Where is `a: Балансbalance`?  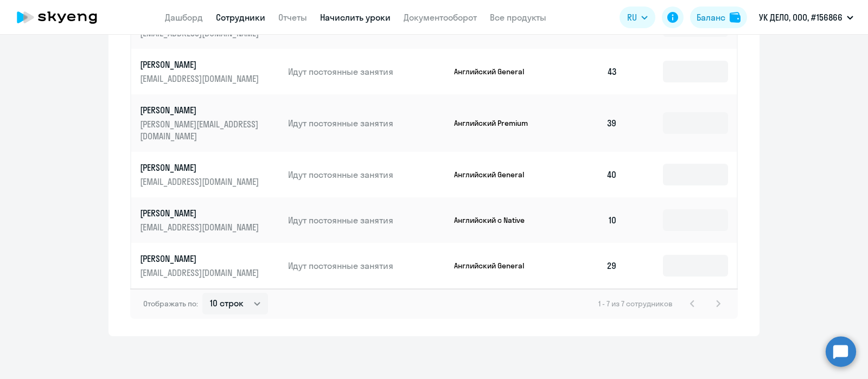 a: Балансbalance is located at coordinates (718, 17).